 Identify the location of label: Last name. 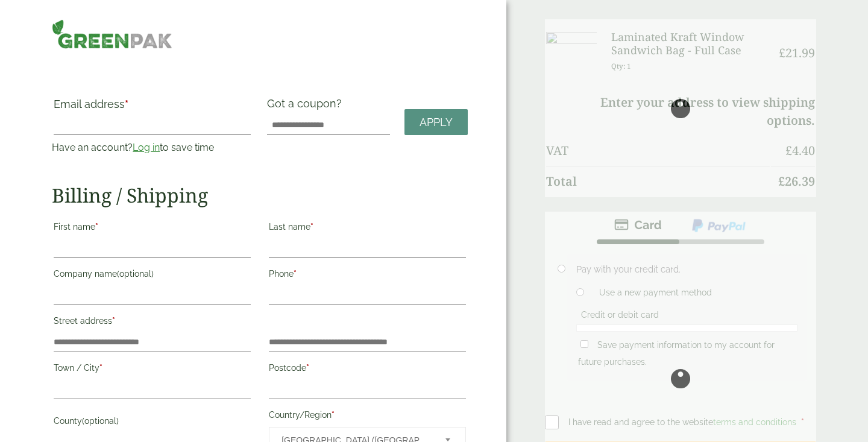
(367, 228).